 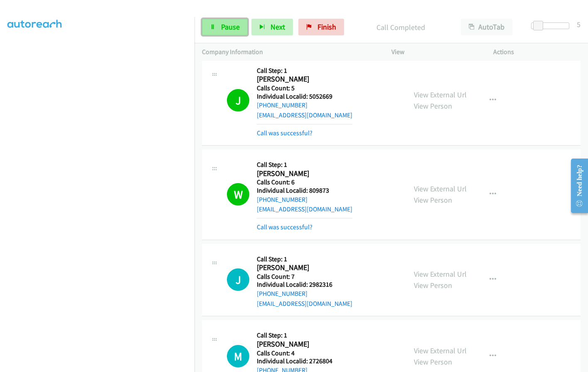 What do you see at coordinates (401, 27) in the screenshot?
I see `p: Call Completed` at bounding box center [401, 27].